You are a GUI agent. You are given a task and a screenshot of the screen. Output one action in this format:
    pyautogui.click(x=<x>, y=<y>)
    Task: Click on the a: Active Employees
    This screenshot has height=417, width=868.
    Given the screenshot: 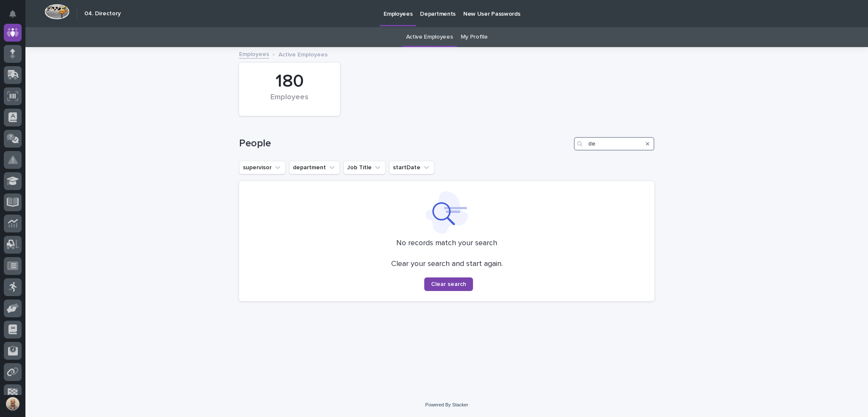 What is the action you would take?
    pyautogui.click(x=429, y=37)
    